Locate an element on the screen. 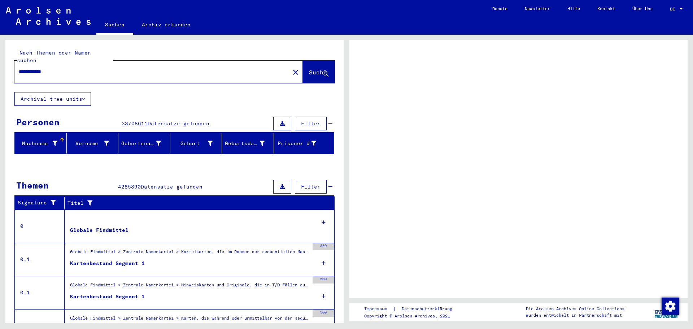  mat-header-cell: Vorname is located at coordinates (93, 143).